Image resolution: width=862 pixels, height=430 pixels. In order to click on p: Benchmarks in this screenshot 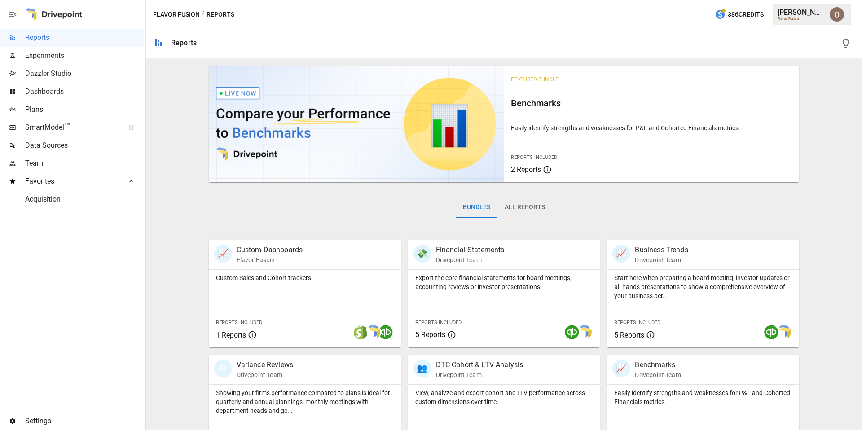, I will do `click(658, 365)`.